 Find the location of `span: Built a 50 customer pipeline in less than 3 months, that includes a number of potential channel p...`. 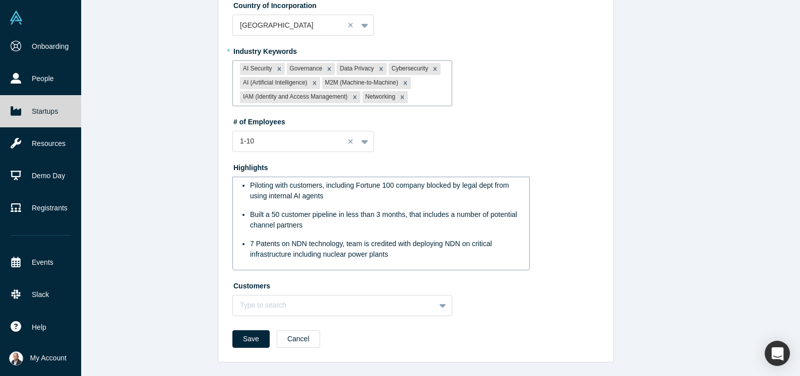

span: Built a 50 customer pipeline in less than 3 months, that includes a number of potential channel p... is located at coordinates (384, 220).